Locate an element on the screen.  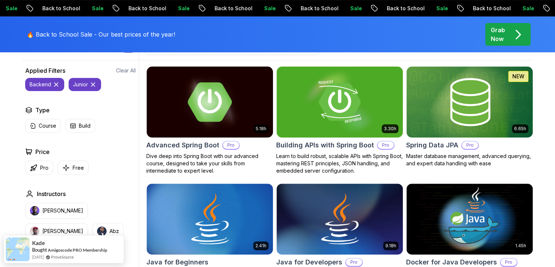
span: Kade is located at coordinates (38, 242).